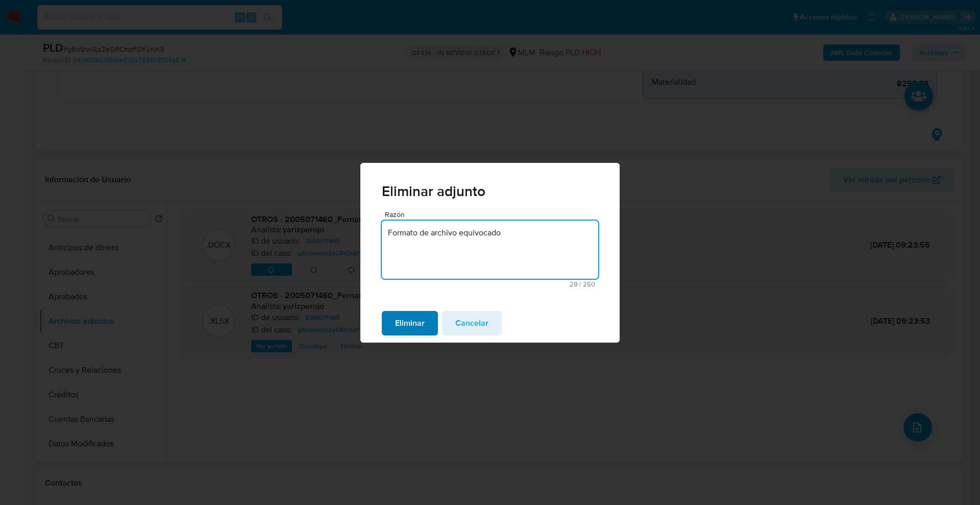  I want to click on button: cancel.action, so click(472, 323).